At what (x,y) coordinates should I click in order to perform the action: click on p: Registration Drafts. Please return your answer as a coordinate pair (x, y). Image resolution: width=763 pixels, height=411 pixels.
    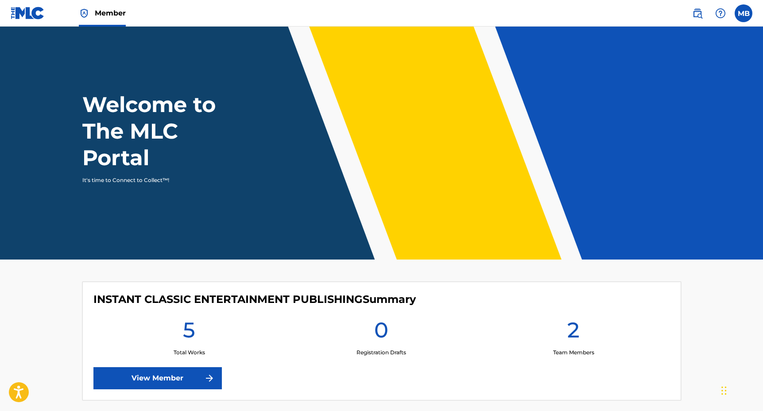
    Looking at the image, I should click on (381, 352).